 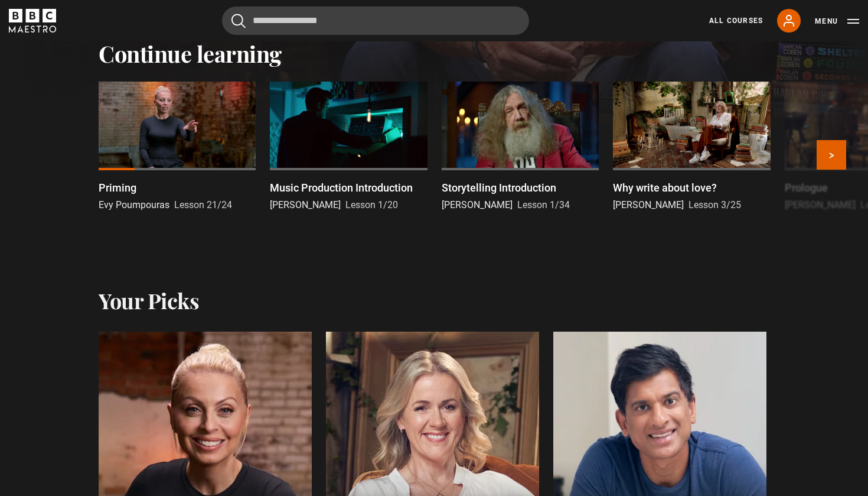 I want to click on input: Search, so click(x=375, y=21).